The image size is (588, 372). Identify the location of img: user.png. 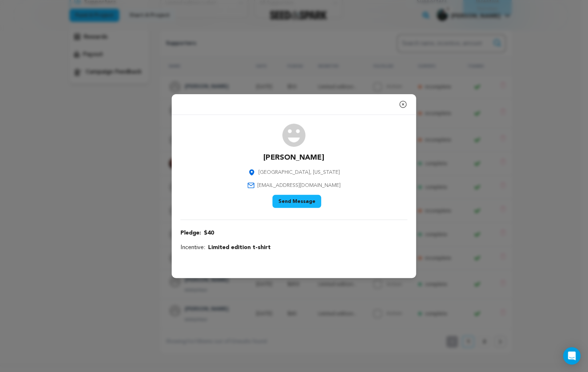
(294, 135).